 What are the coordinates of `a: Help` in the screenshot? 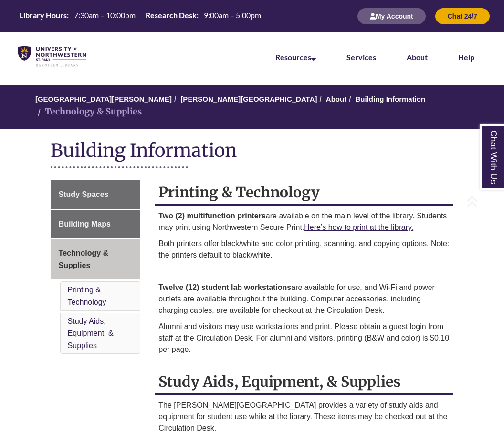 It's located at (466, 57).